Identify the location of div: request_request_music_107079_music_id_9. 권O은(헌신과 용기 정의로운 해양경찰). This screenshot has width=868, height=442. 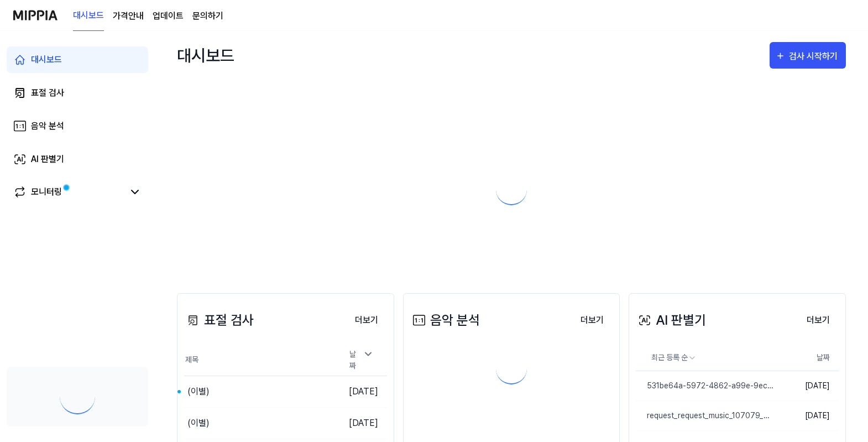
(705, 415).